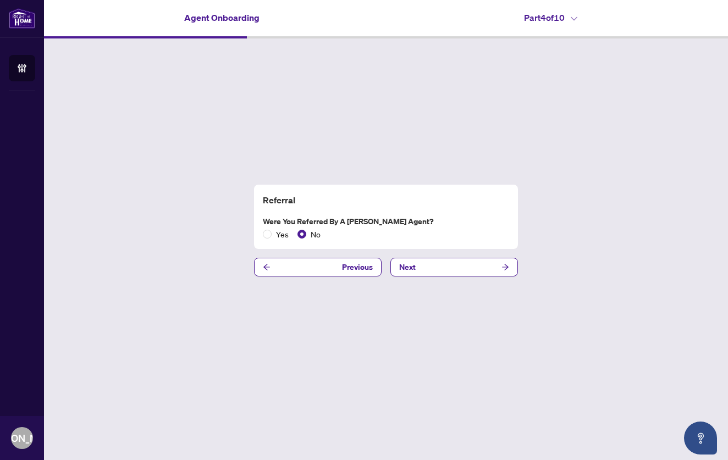 Image resolution: width=728 pixels, height=460 pixels. Describe the element at coordinates (454, 267) in the screenshot. I see `button: Next` at that location.